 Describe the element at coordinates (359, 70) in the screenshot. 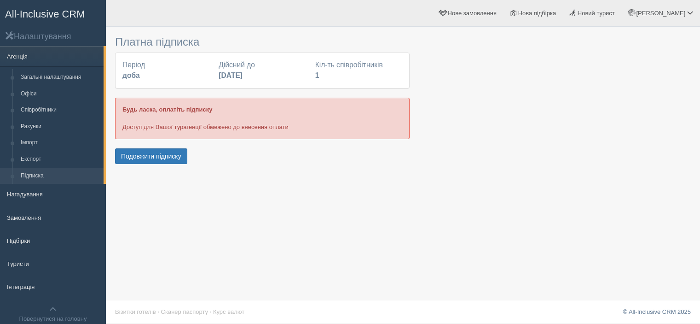

I see `div: Кіл-ть співробітників` at that location.